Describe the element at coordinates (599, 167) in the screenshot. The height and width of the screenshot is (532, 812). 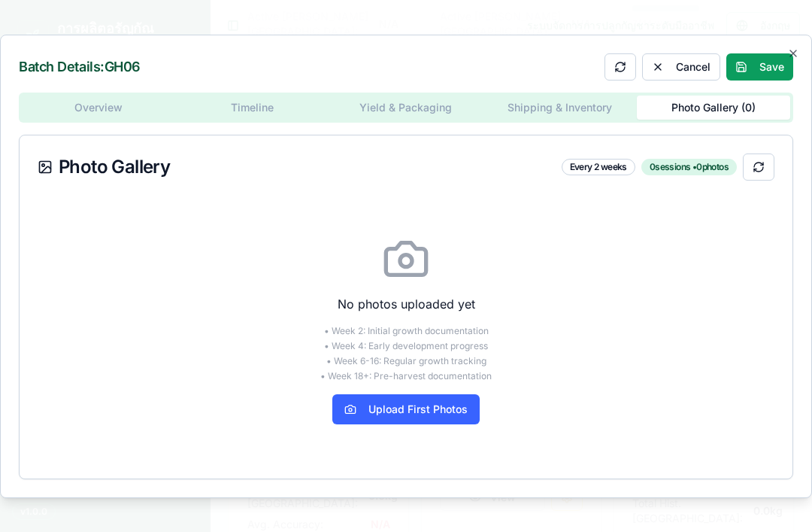
I see `div: Every 2 weeks` at that location.